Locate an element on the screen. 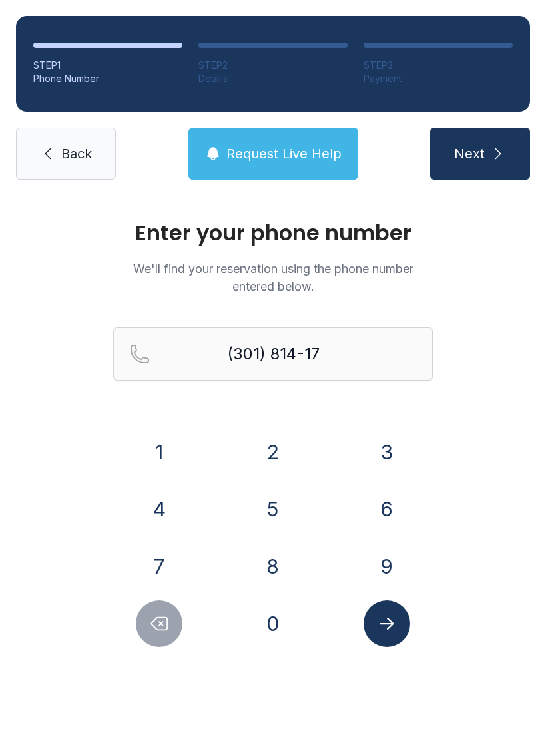  div: STEP 2 is located at coordinates (273, 65).